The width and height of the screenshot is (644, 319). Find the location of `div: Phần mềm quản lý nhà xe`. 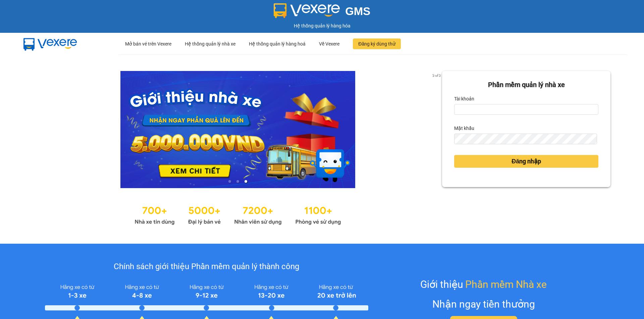

div: Phần mềm quản lý nhà xe is located at coordinates (527, 85).